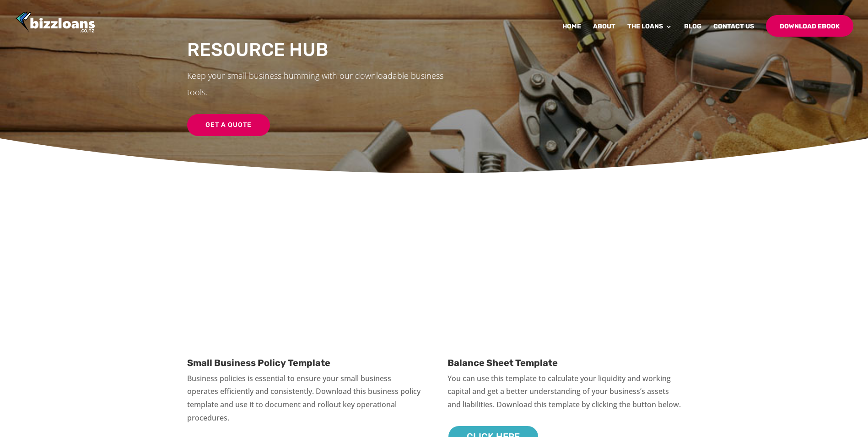 The image size is (868, 437). I want to click on a: Contact Us, so click(733, 34).